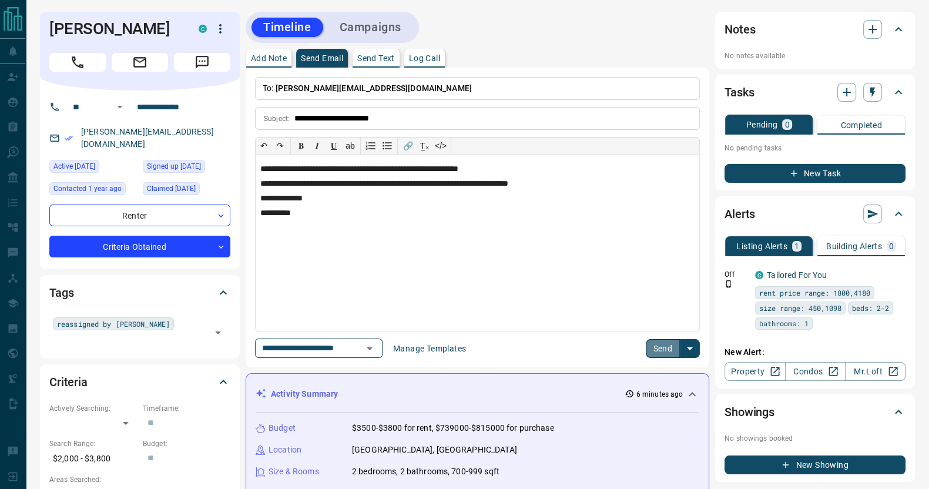 Image resolution: width=929 pixels, height=489 pixels. What do you see at coordinates (186, 168) in the screenshot?
I see `div: Sat Nov 16 2019` at bounding box center [186, 168].